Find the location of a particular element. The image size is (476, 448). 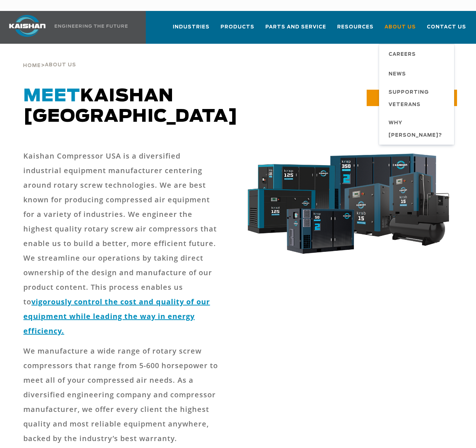

a: Supporting Veterans is located at coordinates (418, 99).